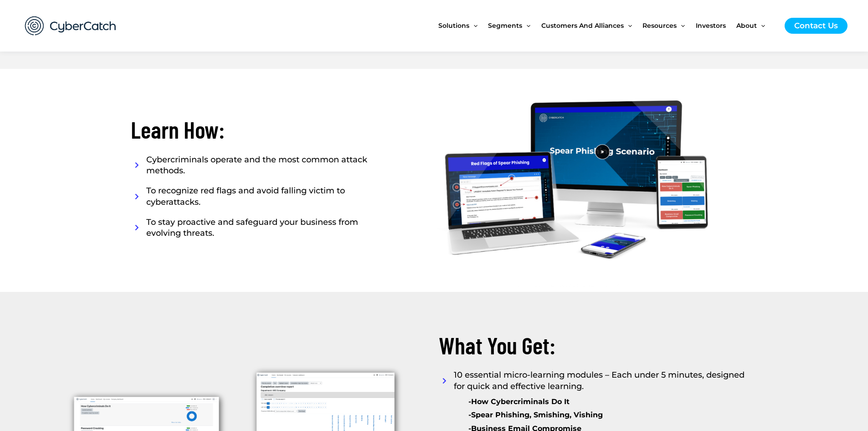 This screenshot has width=868, height=431. Describe the element at coordinates (816, 26) in the screenshot. I see `div: Contact Us` at that location.